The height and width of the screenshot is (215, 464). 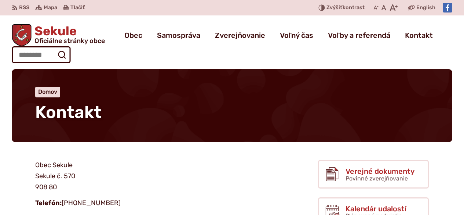 I want to click on span: kontrast, so click(x=346, y=8).